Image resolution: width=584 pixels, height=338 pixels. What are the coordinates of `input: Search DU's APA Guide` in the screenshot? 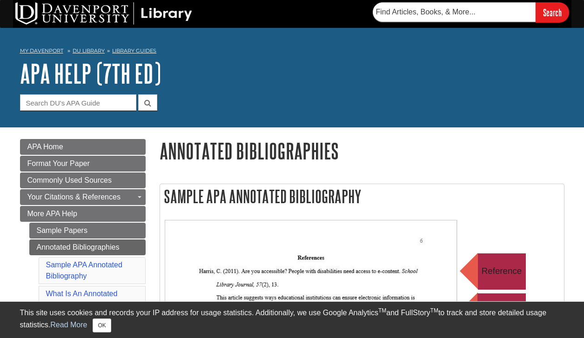 It's located at (78, 102).